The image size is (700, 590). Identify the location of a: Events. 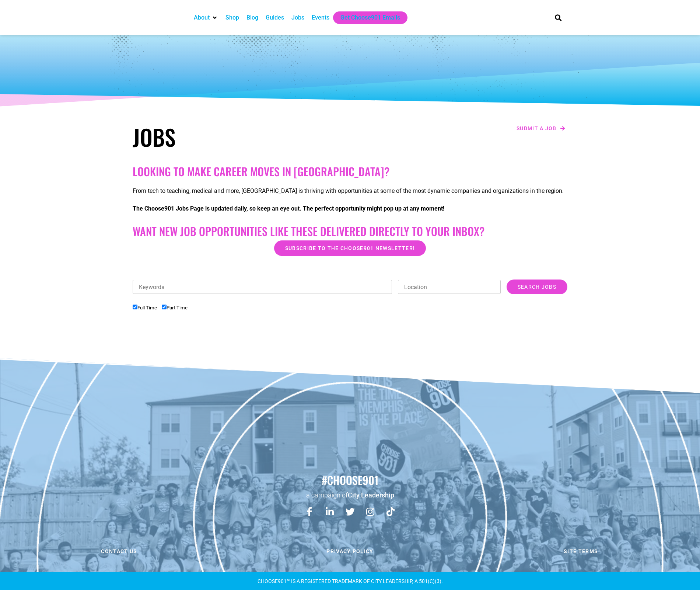
(321, 18).